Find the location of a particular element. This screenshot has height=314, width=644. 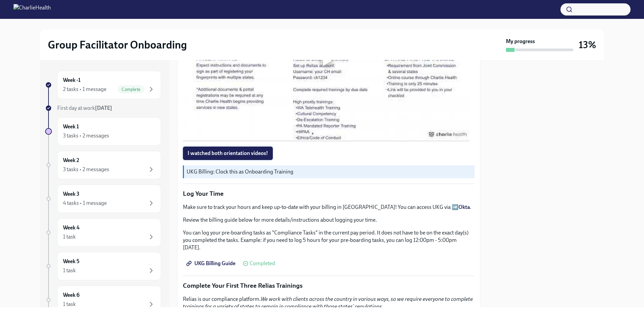

h6: Week 3 is located at coordinates (71, 194).